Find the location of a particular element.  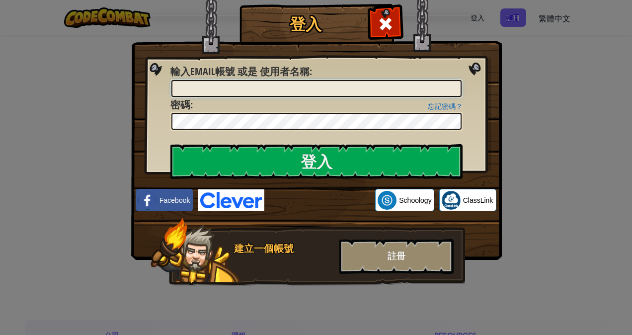

h1: 登入 is located at coordinates (305, 24).